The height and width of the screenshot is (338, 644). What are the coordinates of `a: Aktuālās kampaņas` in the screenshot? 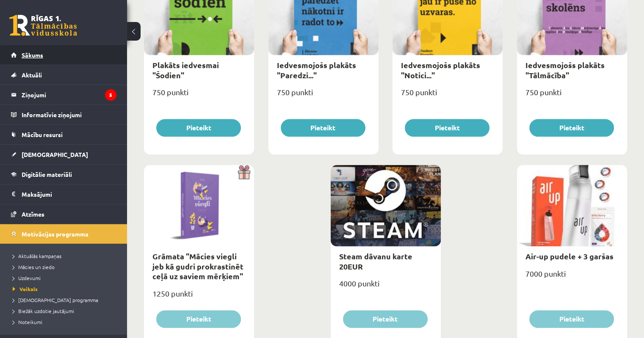 It's located at (66, 256).